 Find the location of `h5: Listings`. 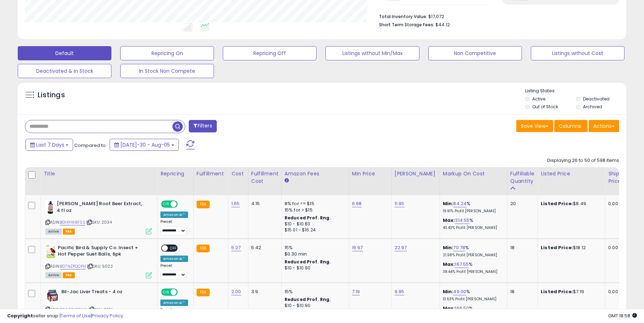

h5: Listings is located at coordinates (51, 95).